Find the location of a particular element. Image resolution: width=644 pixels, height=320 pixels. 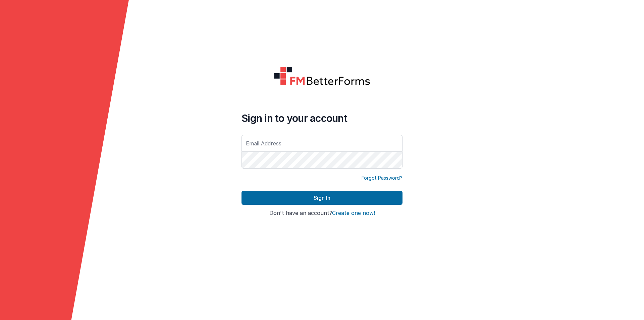

h4: Sign in to your account is located at coordinates (322, 118).